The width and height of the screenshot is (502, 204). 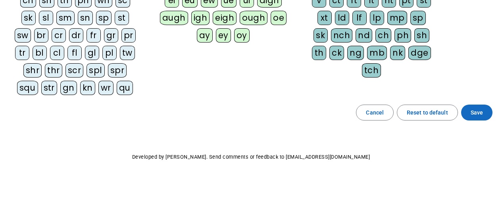 I want to click on div: eigh, so click(x=225, y=18).